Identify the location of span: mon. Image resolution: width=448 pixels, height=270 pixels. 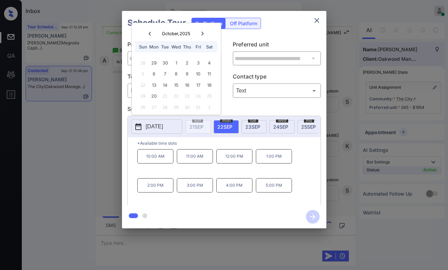
(226, 120).